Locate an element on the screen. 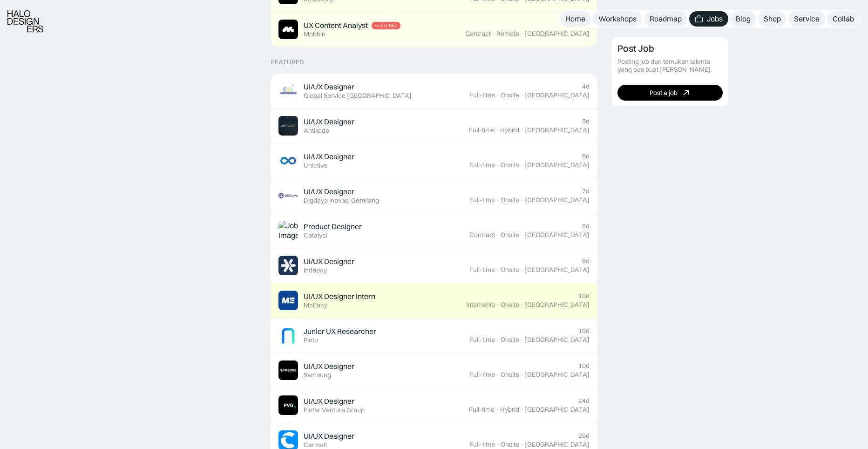 The image size is (868, 449). a: Roadmap is located at coordinates (665, 19).